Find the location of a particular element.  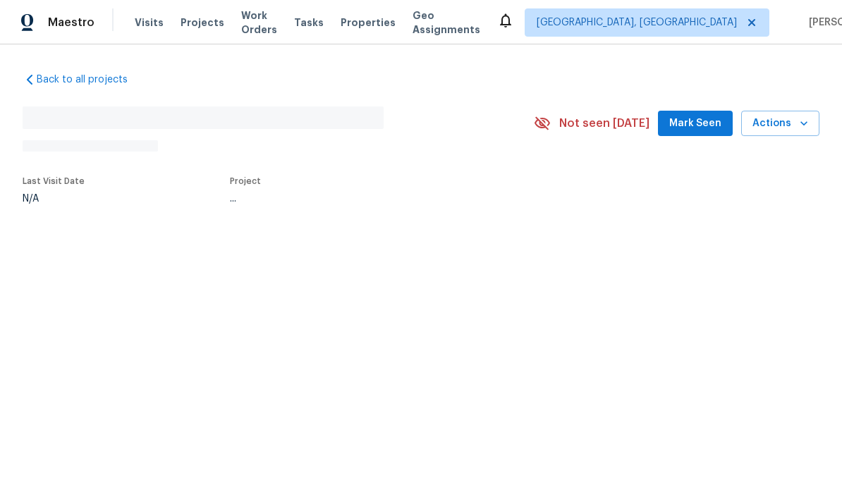

span: Visits is located at coordinates (149, 23).